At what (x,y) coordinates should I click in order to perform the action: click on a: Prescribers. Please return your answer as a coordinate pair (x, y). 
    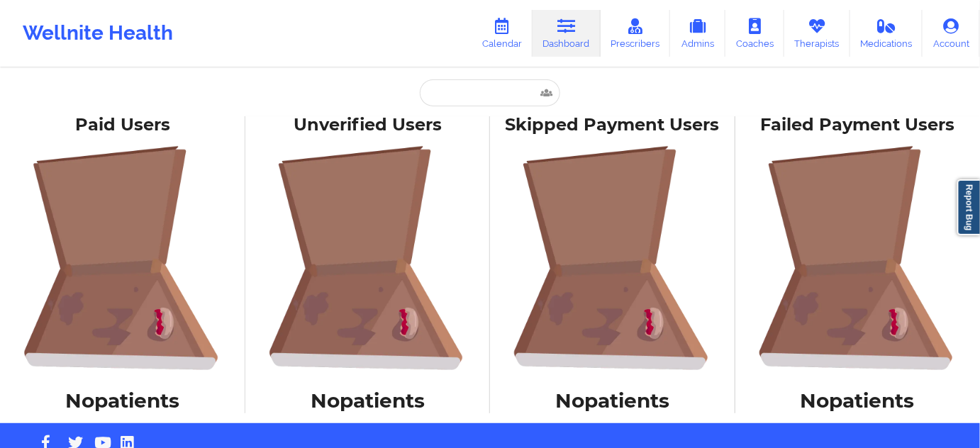
    Looking at the image, I should click on (635, 33).